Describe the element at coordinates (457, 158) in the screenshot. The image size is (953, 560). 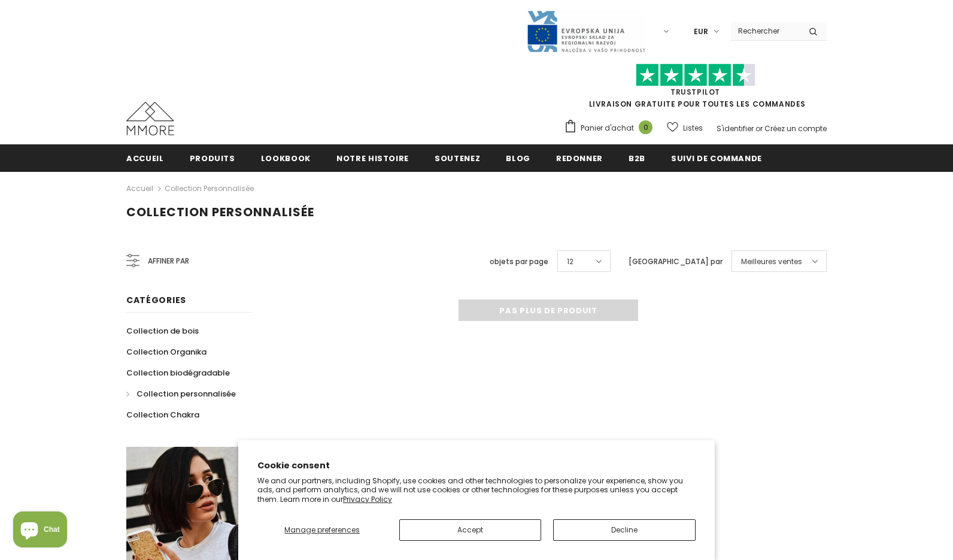
I see `span: soutenez` at that location.